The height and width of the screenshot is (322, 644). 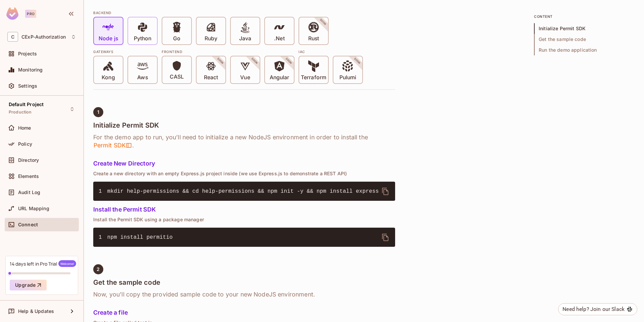 What do you see at coordinates (244, 163) in the screenshot?
I see `h5: Create New Directory` at bounding box center [244, 163].